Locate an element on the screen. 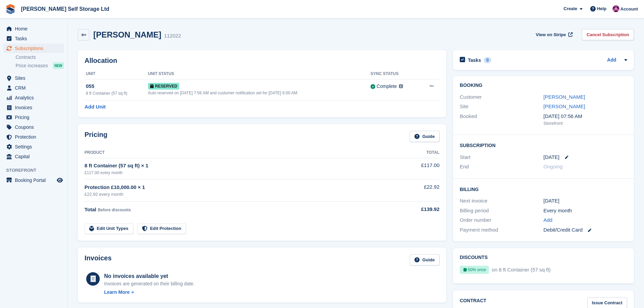  span: Storefront is located at coordinates (36, 170).